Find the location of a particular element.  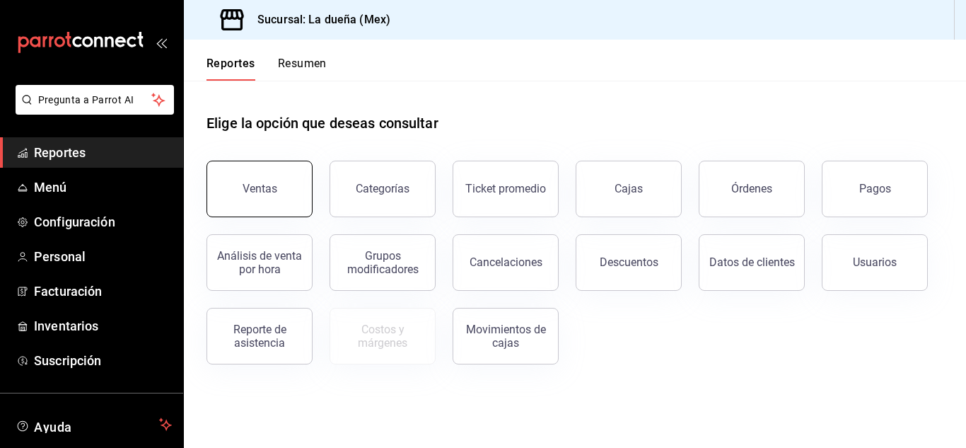

div: Pagos is located at coordinates (875, 188).